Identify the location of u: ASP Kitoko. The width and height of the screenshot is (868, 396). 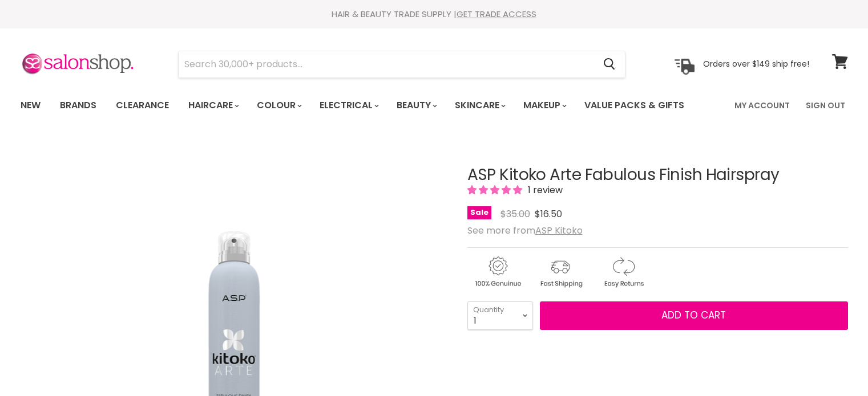
(558, 230).